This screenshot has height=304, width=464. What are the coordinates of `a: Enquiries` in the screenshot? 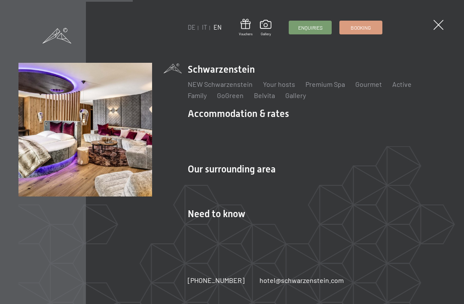 It's located at (310, 28).